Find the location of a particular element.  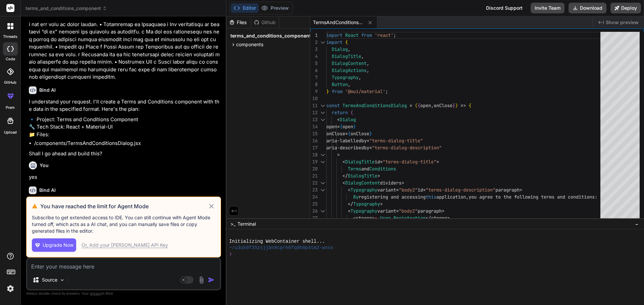

div: 20 is located at coordinates (314, 169).